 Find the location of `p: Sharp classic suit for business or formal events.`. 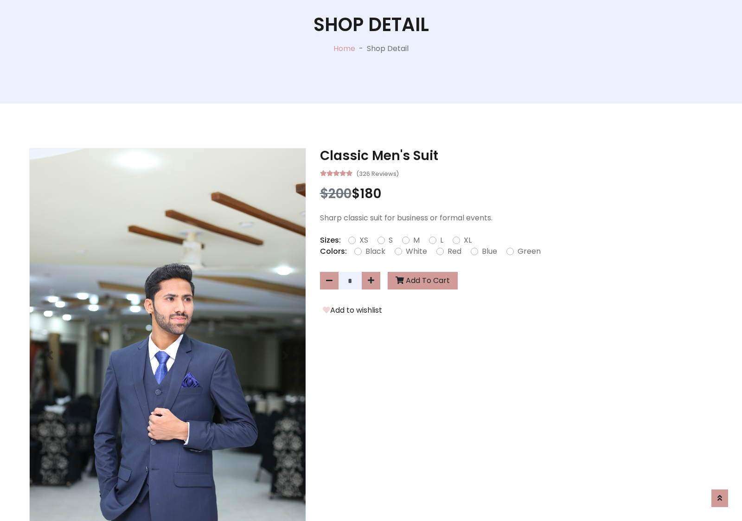

p: Sharp classic suit for business or formal events. is located at coordinates (516, 218).